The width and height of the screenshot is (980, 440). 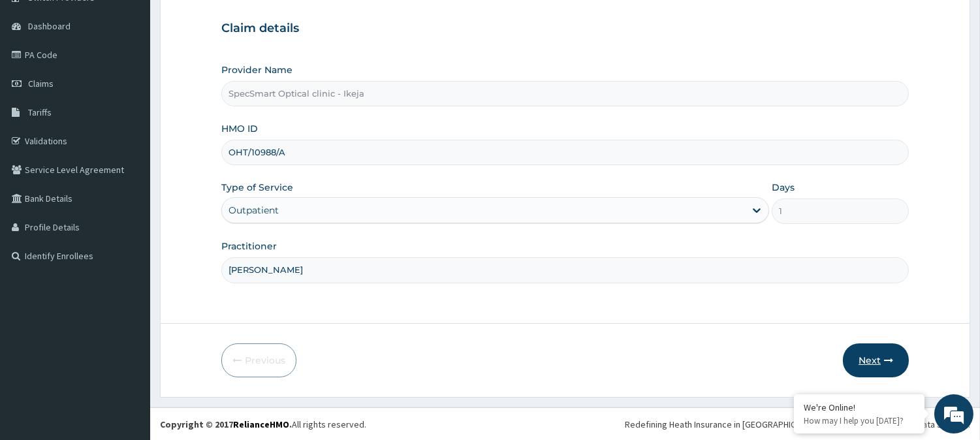 What do you see at coordinates (859, 407) in the screenshot?
I see `div: We're Online!` at bounding box center [859, 407].